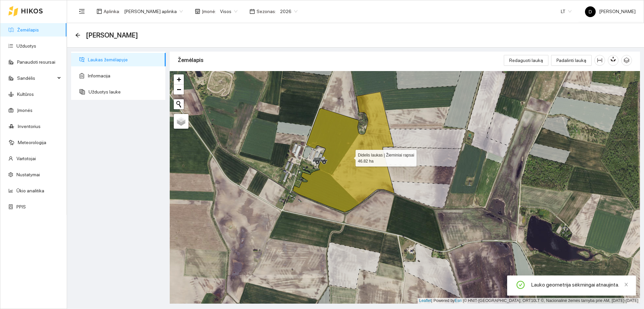  I want to click on span: check-circle, so click(521, 285).